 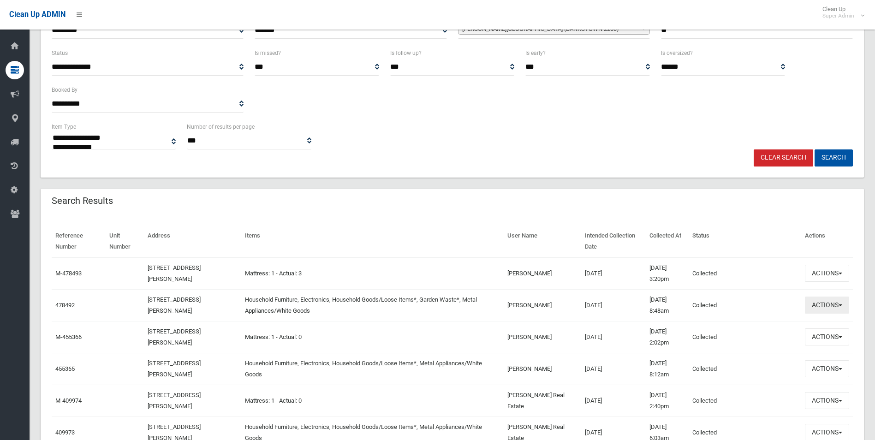 What do you see at coordinates (60, 53) in the screenshot?
I see `label: Status` at bounding box center [60, 53].